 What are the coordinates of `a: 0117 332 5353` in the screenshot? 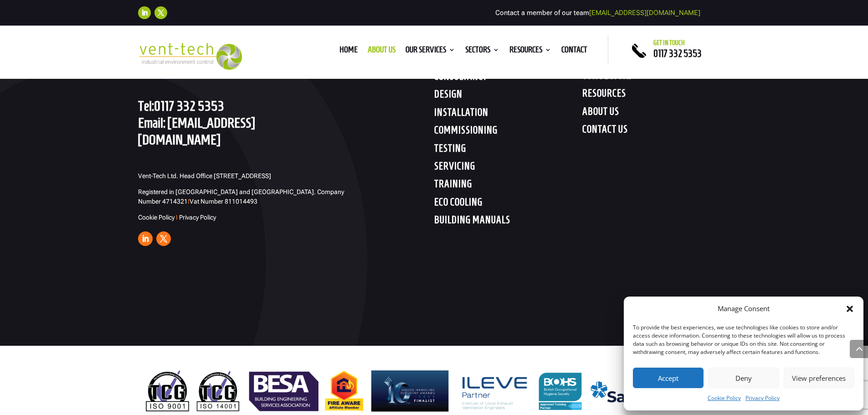 It's located at (677, 54).